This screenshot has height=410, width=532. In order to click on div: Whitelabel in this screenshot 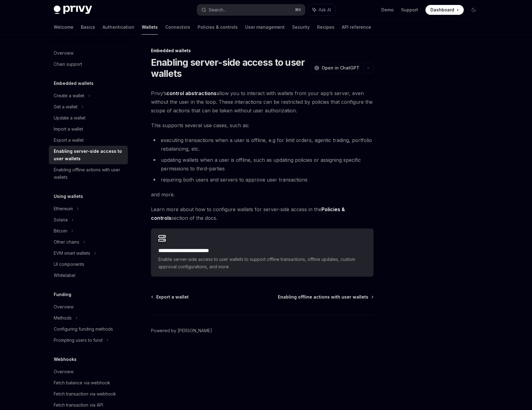, I will do `click(64, 275)`.